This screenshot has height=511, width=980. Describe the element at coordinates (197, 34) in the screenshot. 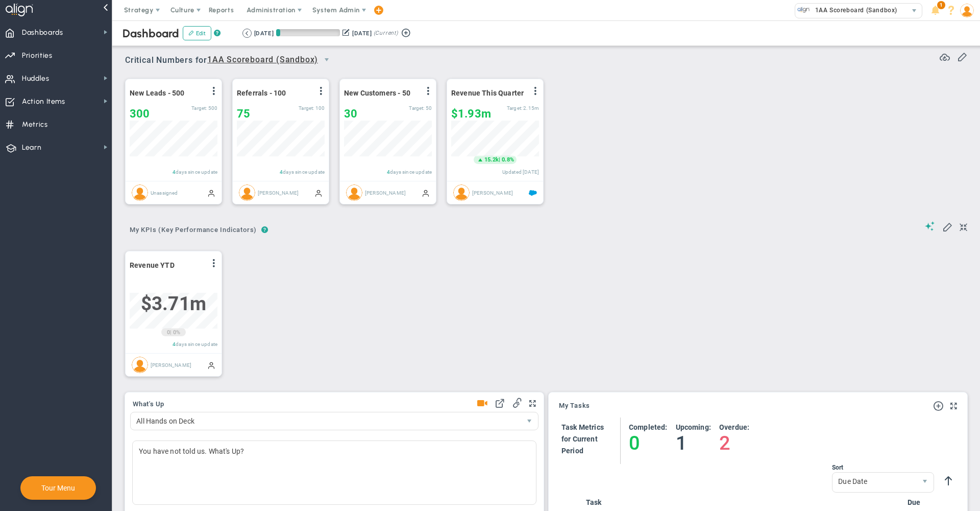

I see `button: Edit` at that location.